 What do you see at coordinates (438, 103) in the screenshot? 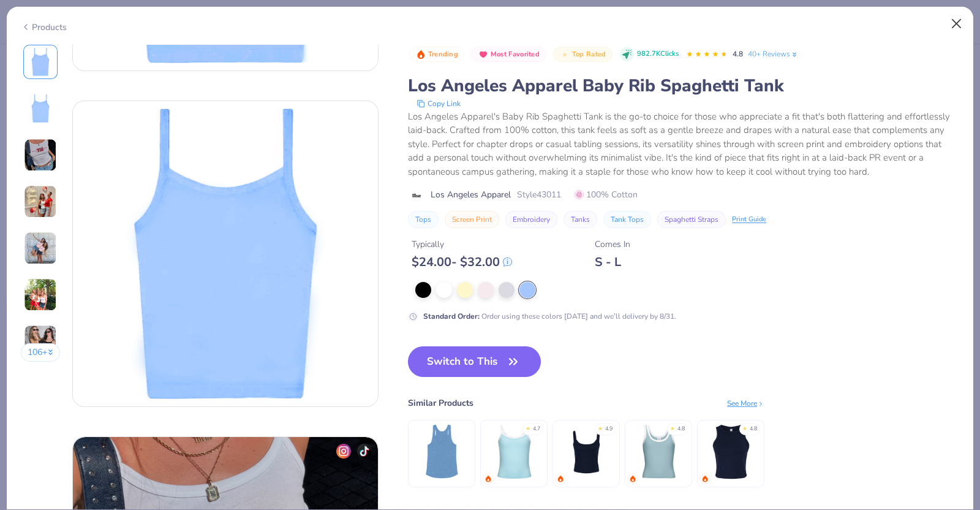
I see `button: copy to clipboard` at bounding box center [438, 103].